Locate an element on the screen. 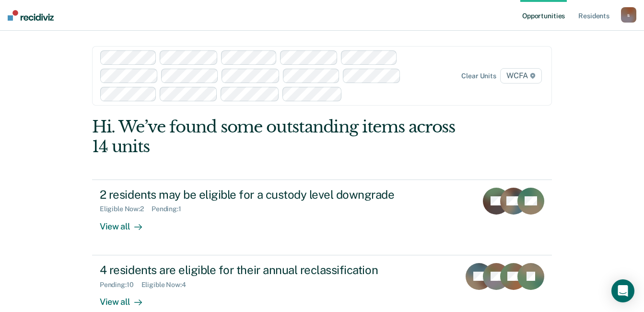 The width and height of the screenshot is (644, 312). div: Clear units is located at coordinates (478, 76).